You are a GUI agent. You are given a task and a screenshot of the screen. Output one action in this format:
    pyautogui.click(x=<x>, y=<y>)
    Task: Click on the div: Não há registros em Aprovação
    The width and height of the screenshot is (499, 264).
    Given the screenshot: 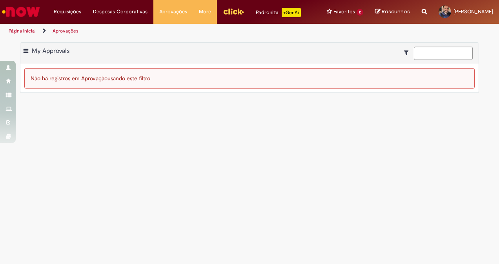 What is the action you would take?
    pyautogui.click(x=249, y=78)
    